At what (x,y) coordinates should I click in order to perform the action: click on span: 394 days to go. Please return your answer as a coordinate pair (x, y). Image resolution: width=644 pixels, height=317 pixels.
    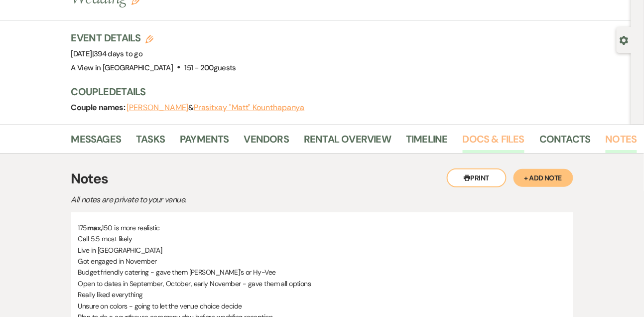
    Looking at the image, I should click on (118, 54).